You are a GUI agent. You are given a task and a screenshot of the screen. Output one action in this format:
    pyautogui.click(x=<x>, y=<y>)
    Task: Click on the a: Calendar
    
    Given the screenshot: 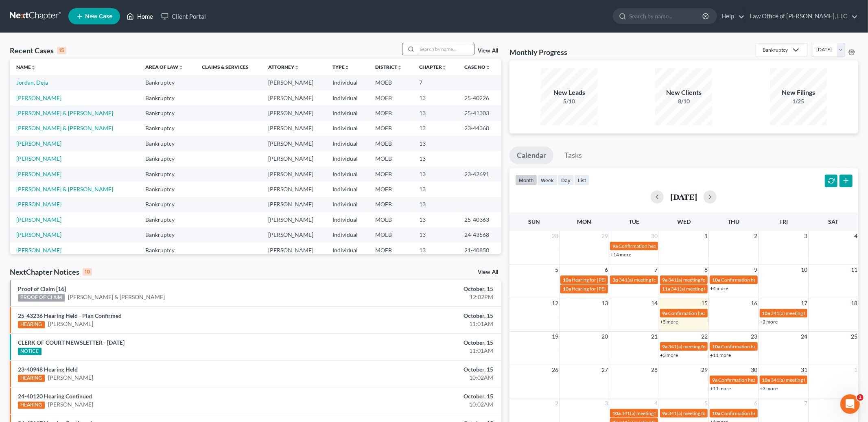 What is the action you would take?
    pyautogui.click(x=532, y=155)
    